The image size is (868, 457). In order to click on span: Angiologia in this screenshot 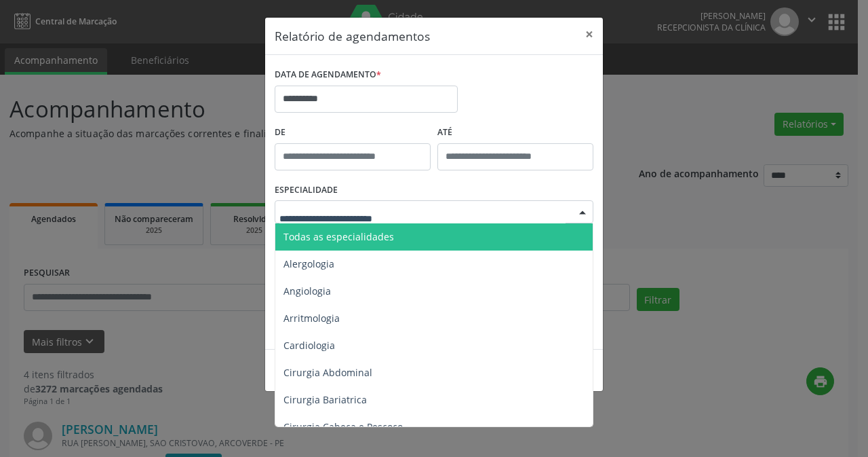, I will do `click(307, 290)`.